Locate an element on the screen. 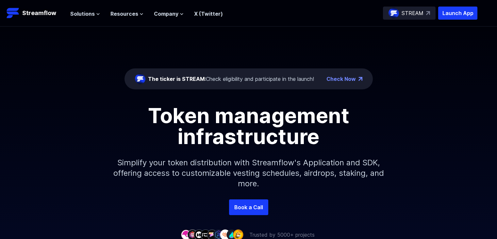  a: Streamflow is located at coordinates (35, 13).